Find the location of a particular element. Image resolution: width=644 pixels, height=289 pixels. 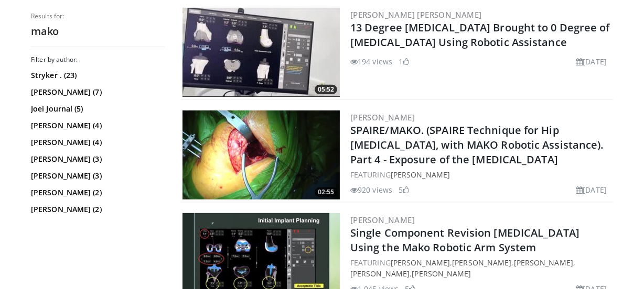

li: 920 views is located at coordinates (371, 190).